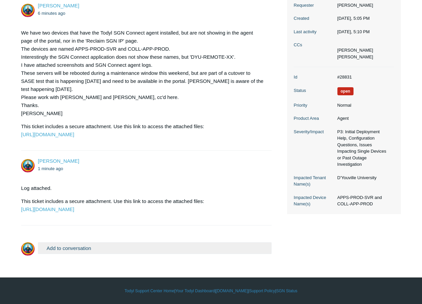 The width and height of the screenshot is (422, 304). I want to click on dt: Status, so click(314, 91).